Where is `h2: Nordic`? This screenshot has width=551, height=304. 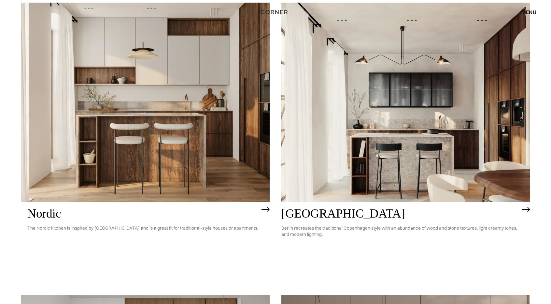 h2: Nordic is located at coordinates (143, 213).